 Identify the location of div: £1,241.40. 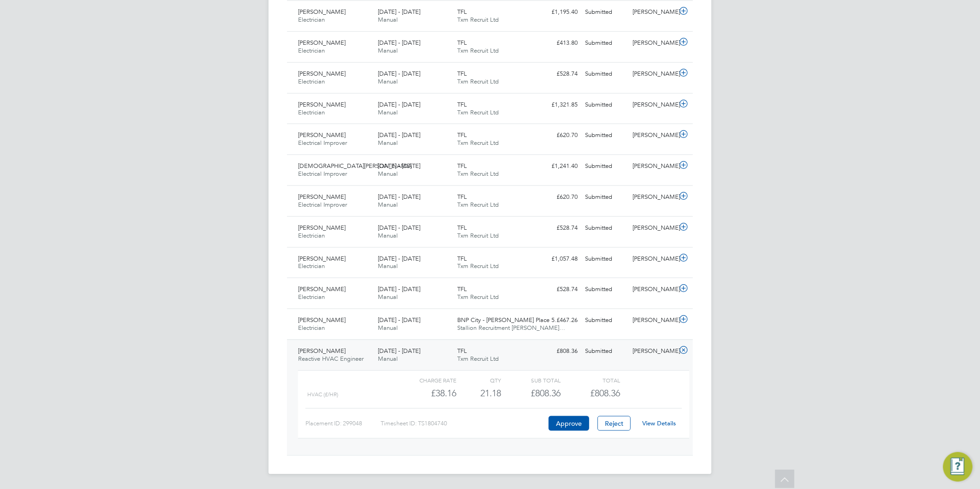
(557, 166).